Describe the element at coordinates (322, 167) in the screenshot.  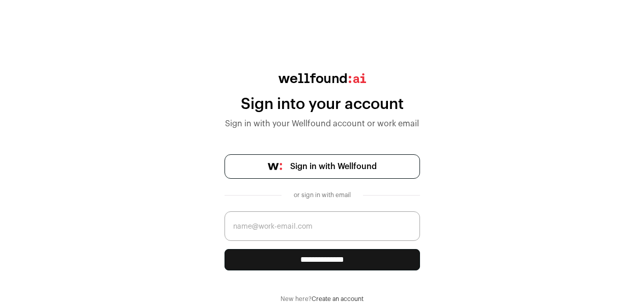
I see `a: Sign in with Wellfound` at that location.